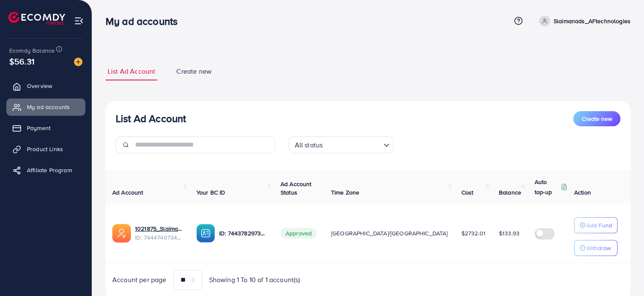 Image resolution: width=644 pixels, height=296 pixels. What do you see at coordinates (473, 233) in the screenshot?
I see `span: $2732.01` at bounding box center [473, 233].